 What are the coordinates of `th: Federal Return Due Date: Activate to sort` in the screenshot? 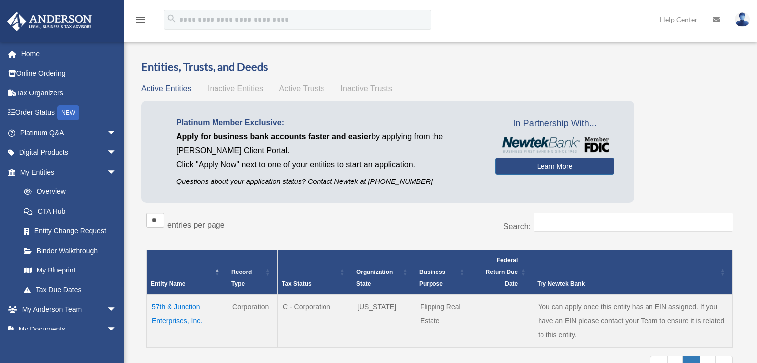 It's located at (502, 272).